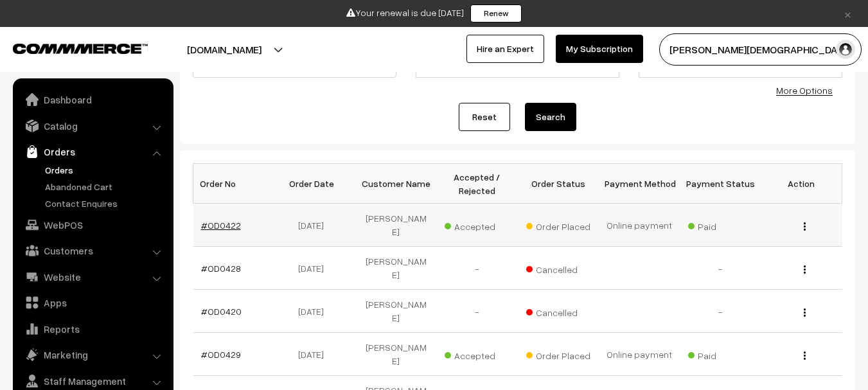 The image size is (868, 390). What do you see at coordinates (234, 184) in the screenshot?
I see `th: Order No` at bounding box center [234, 184].